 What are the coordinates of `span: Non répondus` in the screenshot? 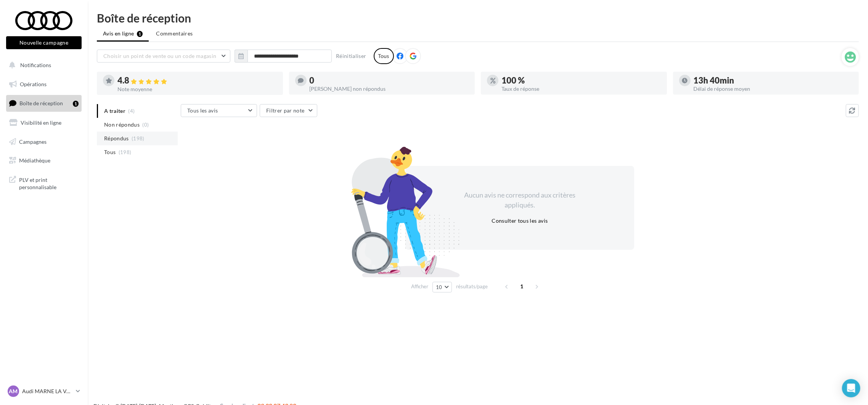 It's located at (122, 124).